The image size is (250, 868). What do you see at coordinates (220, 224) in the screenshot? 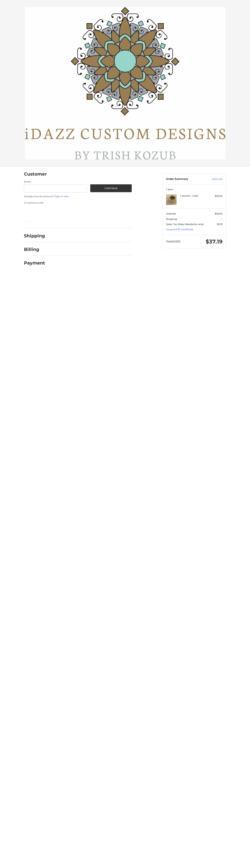
I see `span: $2.19` at bounding box center [220, 224].